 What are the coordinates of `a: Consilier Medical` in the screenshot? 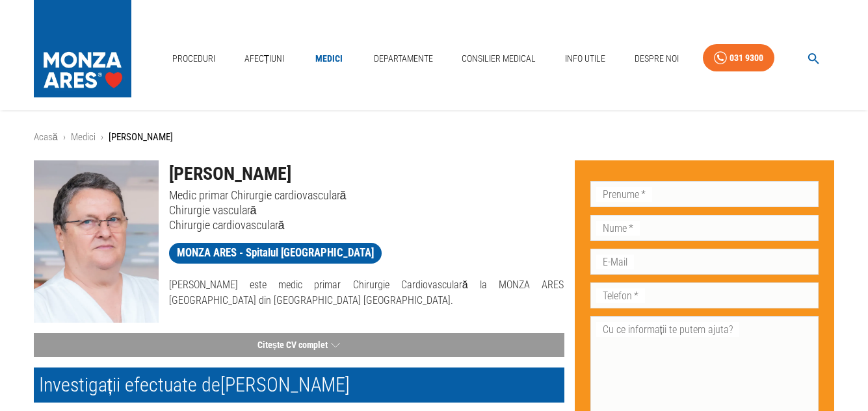 It's located at (498, 58).